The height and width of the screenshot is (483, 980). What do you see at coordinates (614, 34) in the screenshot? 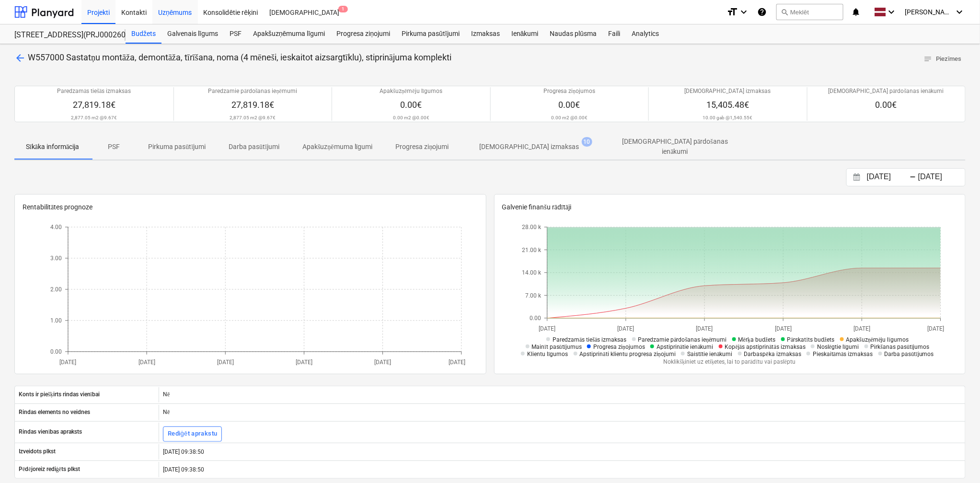
I see `a: Faili` at bounding box center [614, 34].